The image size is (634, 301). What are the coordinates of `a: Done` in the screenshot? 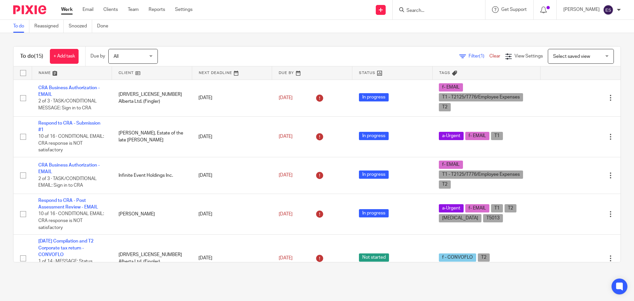 It's located at (105, 26).